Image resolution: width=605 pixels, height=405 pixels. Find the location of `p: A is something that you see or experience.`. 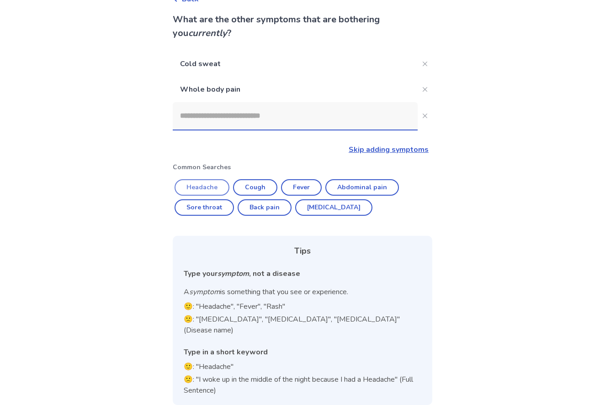

p: A is something that you see or experience. is located at coordinates (302, 292).